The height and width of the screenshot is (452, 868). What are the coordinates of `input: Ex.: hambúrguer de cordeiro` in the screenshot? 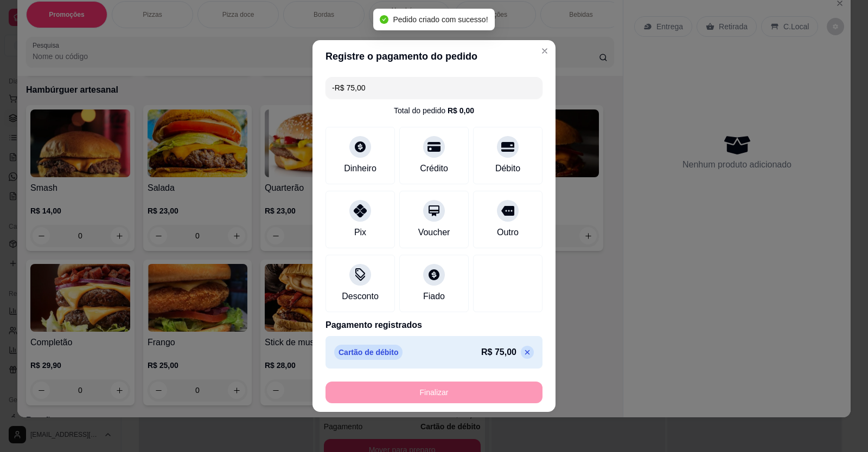 It's located at (434, 88).